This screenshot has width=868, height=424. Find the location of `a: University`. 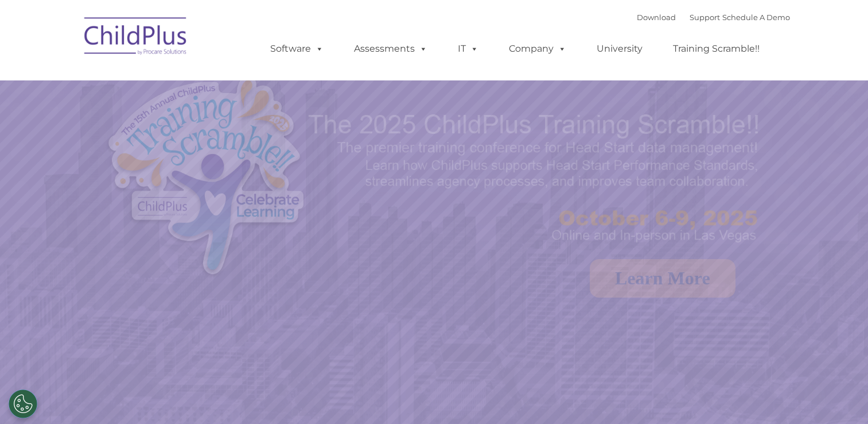

a: University is located at coordinates (620, 49).